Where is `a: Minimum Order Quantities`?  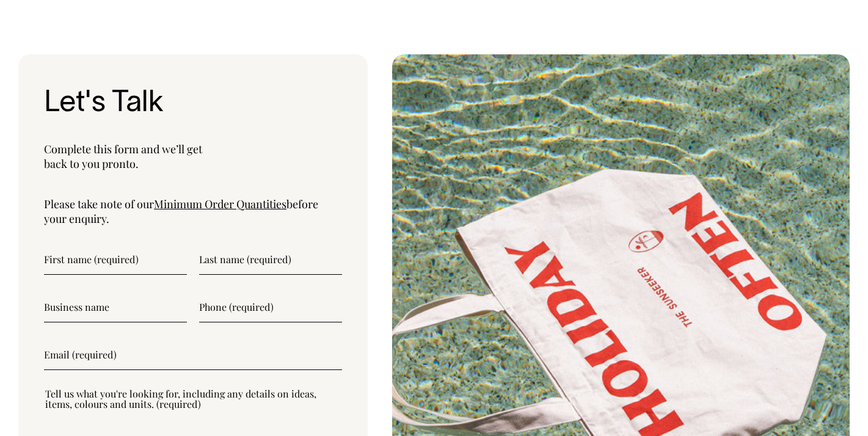
a: Minimum Order Quantities is located at coordinates (220, 204).